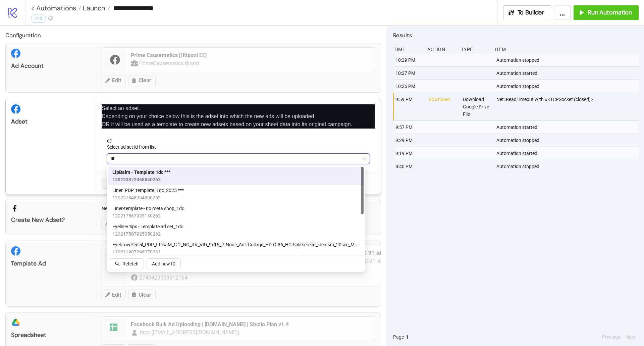 Image resolution: width=644 pixels, height=346 pixels. I want to click on span: 120211907298370262, so click(236, 252).